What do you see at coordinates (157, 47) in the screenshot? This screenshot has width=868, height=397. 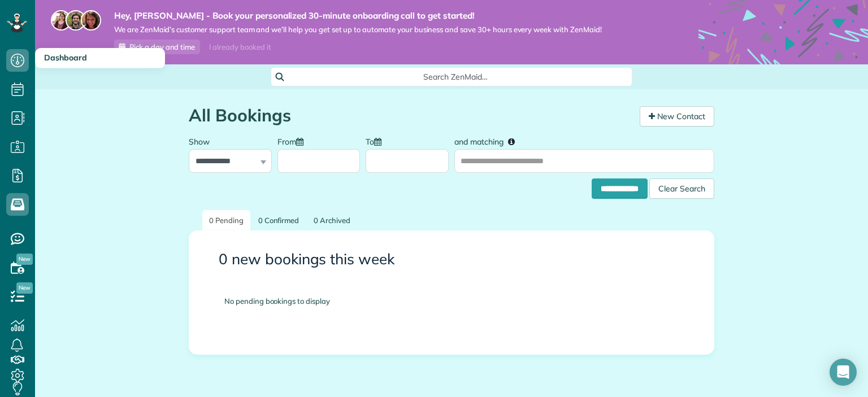 I see `a: Pick a day and time` at bounding box center [157, 47].